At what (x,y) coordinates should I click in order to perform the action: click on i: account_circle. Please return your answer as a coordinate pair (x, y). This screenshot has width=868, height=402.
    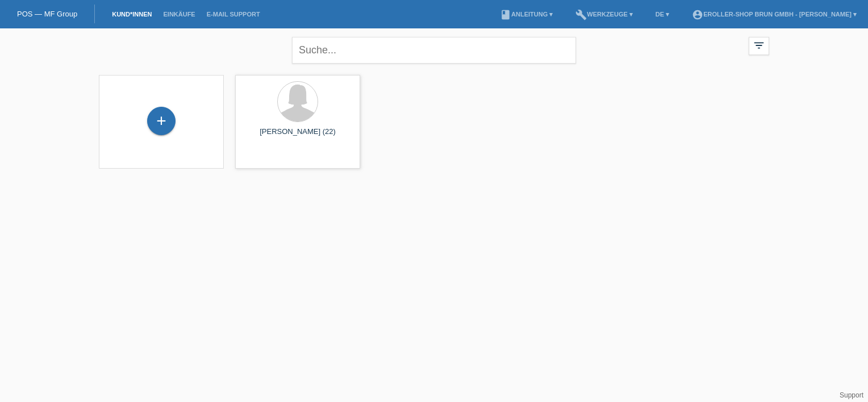
    Looking at the image, I should click on (697, 15).